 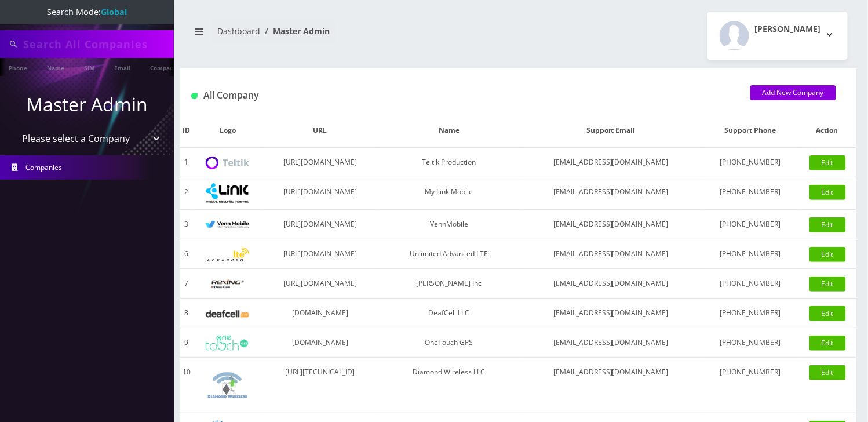 What do you see at coordinates (97, 44) in the screenshot?
I see `input: Search All Companies` at bounding box center [97, 44].